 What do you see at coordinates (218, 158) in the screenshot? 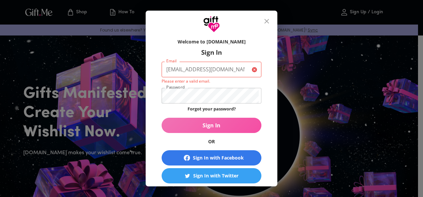
I see `div: Sign In with Facebook` at bounding box center [218, 158].